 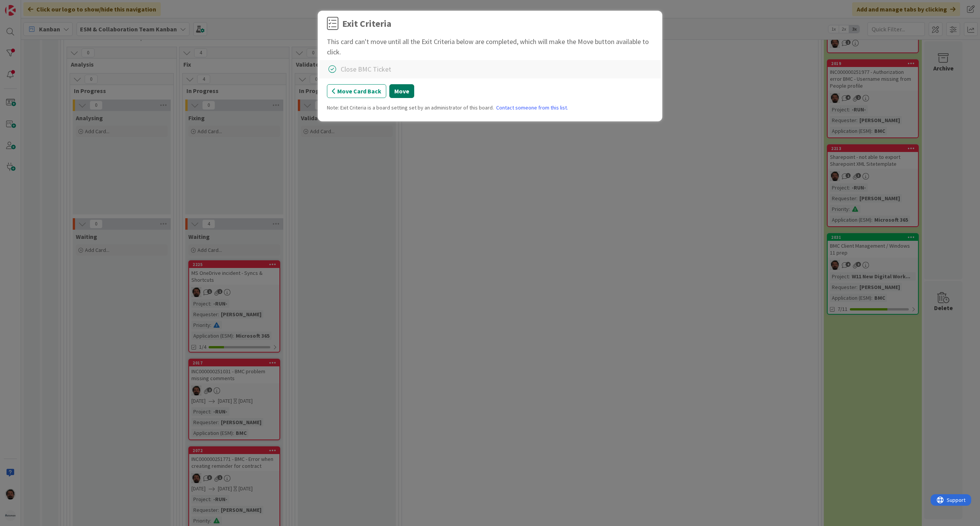 I want to click on span: Support, so click(x=25, y=5).